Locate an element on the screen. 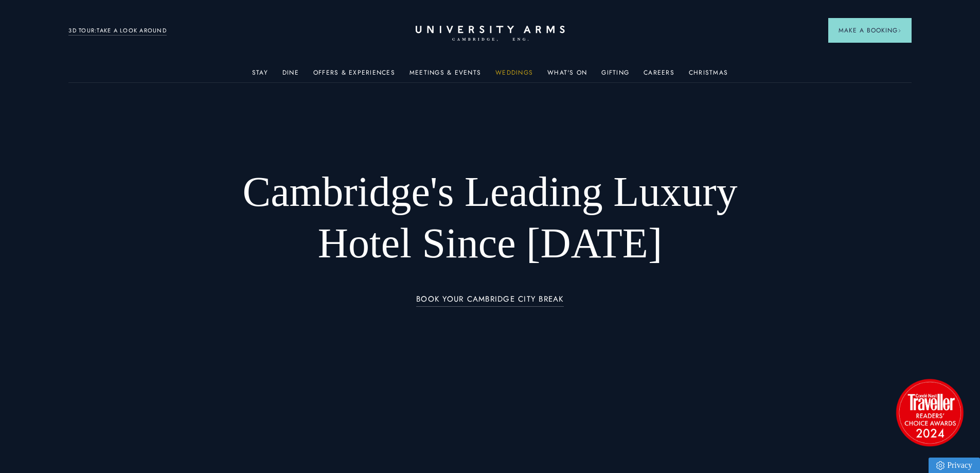  a: Careers is located at coordinates (659, 76).